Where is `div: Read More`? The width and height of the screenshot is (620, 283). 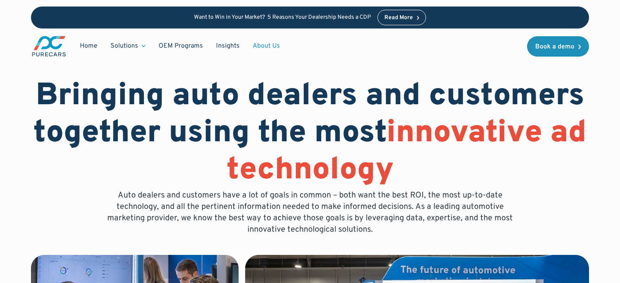
div: Read More is located at coordinates (398, 18).